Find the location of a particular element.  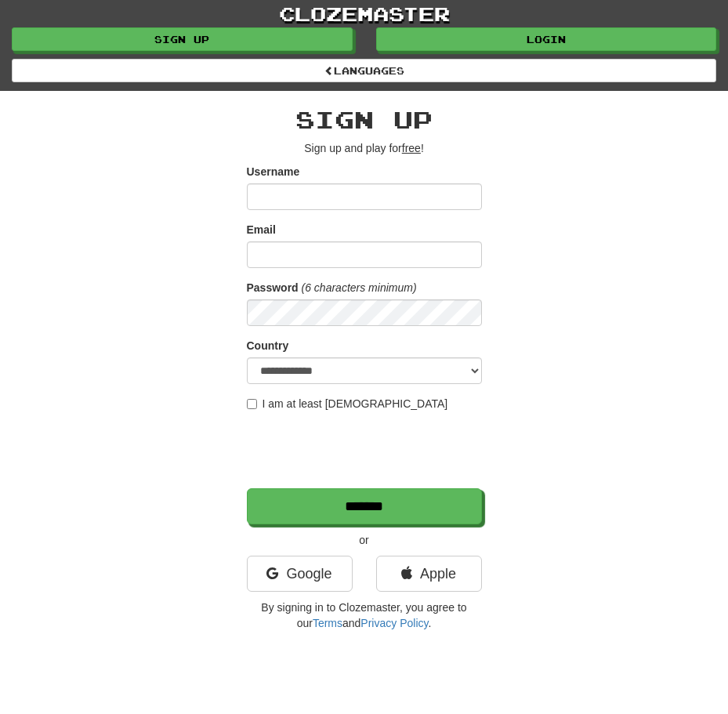

p: or is located at coordinates (365, 540).